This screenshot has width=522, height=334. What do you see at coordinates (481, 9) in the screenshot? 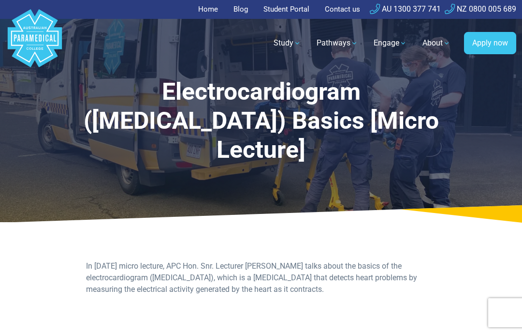
I see `a: NZ 0800 005 689` at bounding box center [481, 9].